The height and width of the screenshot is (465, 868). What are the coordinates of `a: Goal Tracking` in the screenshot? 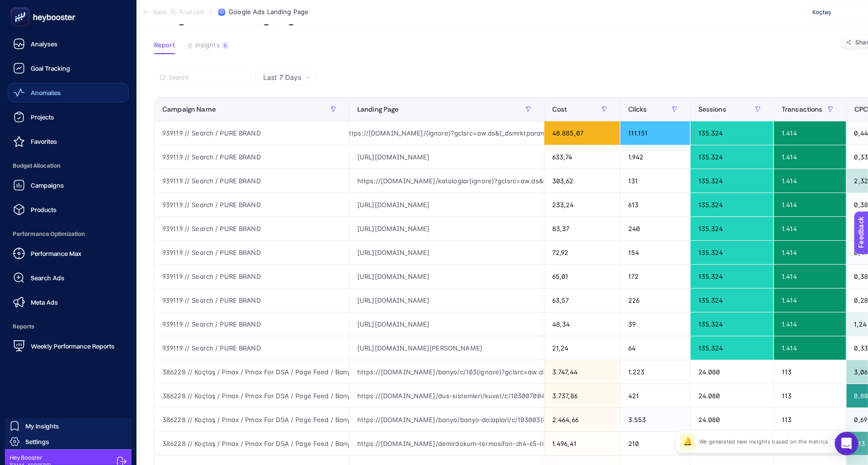 It's located at (68, 68).